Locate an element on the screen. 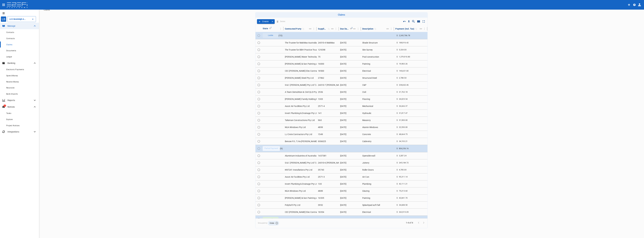 The image size is (644, 238). span: Delete is located at coordinates (281, 21).